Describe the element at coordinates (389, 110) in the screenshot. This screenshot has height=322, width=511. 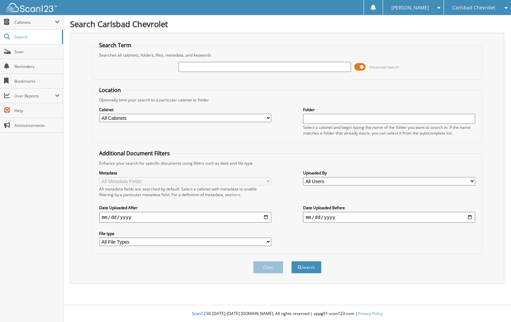
I see `label: Folder` at that location.